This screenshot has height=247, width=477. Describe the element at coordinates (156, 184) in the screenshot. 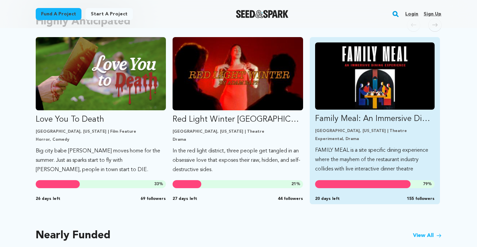

I see `span: 33` at that location.